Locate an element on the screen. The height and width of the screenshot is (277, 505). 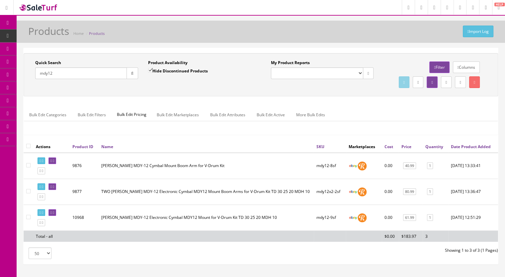
td: 9876 is located at coordinates (84, 166).